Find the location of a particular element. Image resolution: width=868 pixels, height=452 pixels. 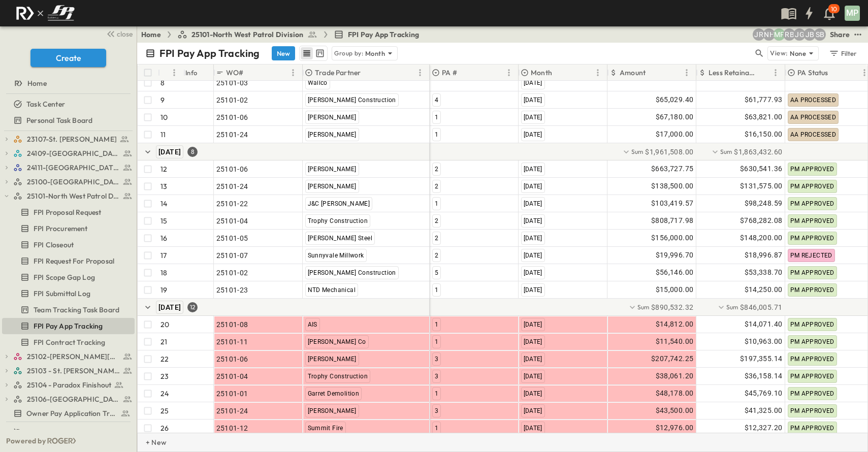

span: Hidden is located at coordinates (37, 432).